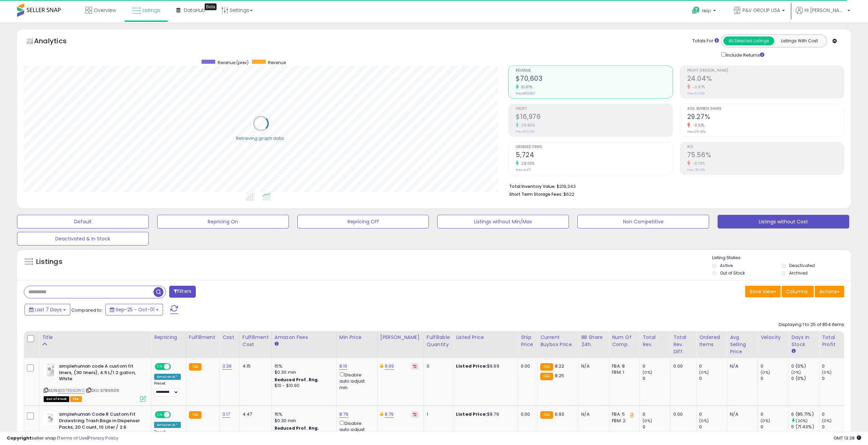 This screenshot has height=445, width=868. Describe the element at coordinates (773, 337) in the screenshot. I see `div: Velocity` at that location.